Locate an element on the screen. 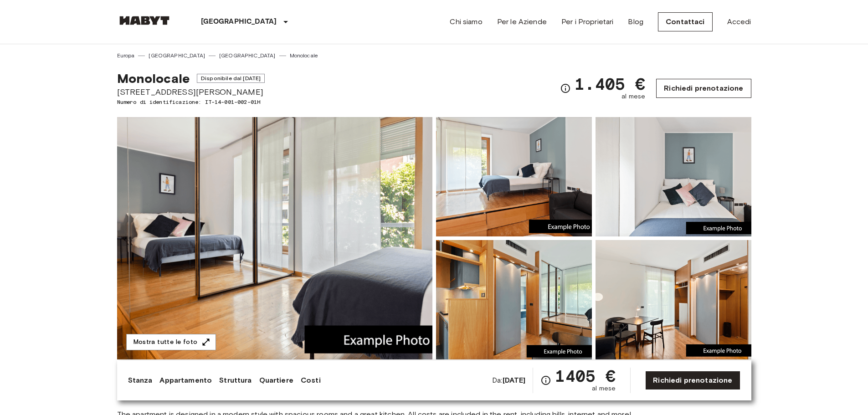 The image size is (868, 415). button: Mostra tutte le foto is located at coordinates (171, 343).